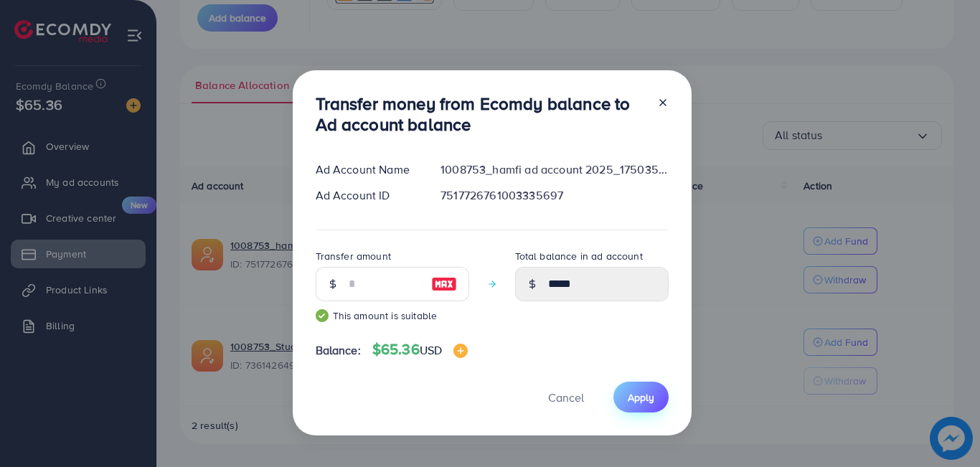 This screenshot has height=467, width=980. Describe the element at coordinates (566, 398) in the screenshot. I see `span: Cancel` at that location.